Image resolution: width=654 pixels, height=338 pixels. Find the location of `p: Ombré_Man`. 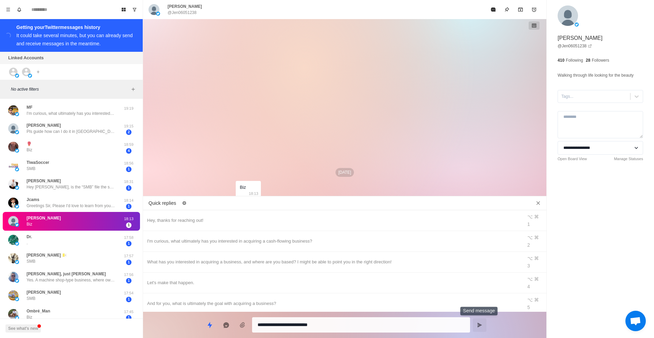

p: Ombré_Man is located at coordinates (38, 311).